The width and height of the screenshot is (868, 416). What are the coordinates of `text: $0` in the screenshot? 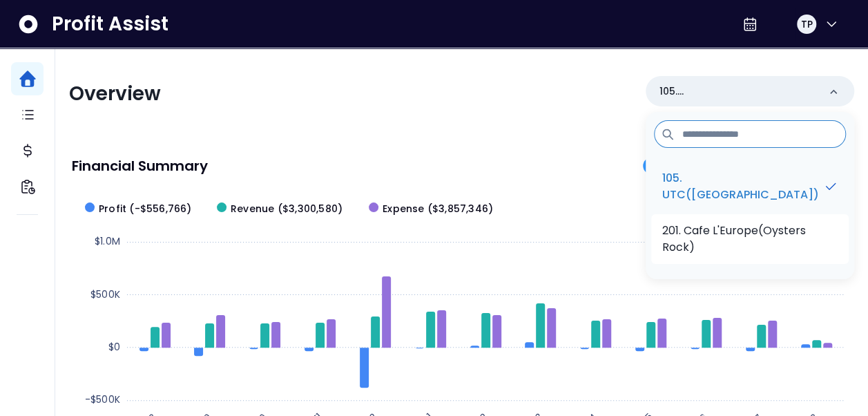 It's located at (114, 347).